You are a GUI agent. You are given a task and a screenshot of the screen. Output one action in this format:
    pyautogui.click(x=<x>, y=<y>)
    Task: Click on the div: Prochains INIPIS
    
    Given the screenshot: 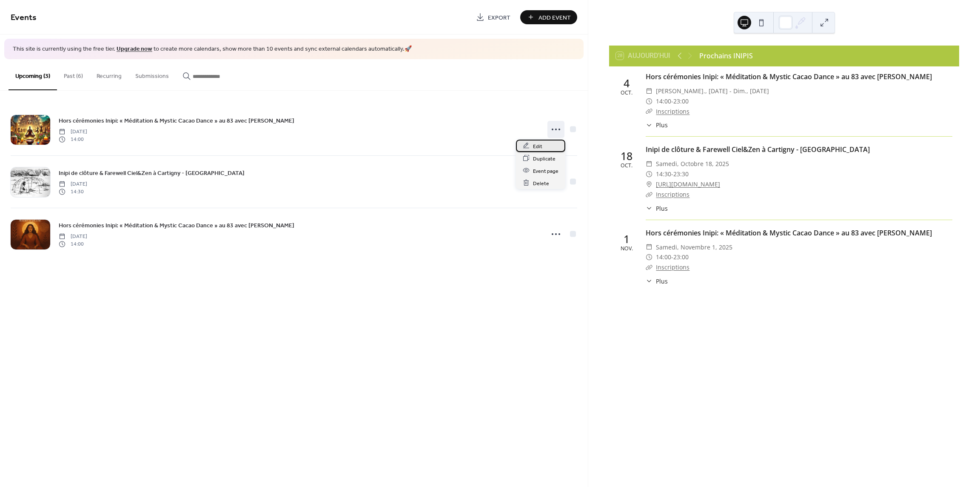 What is the action you would take?
    pyautogui.click(x=726, y=56)
    